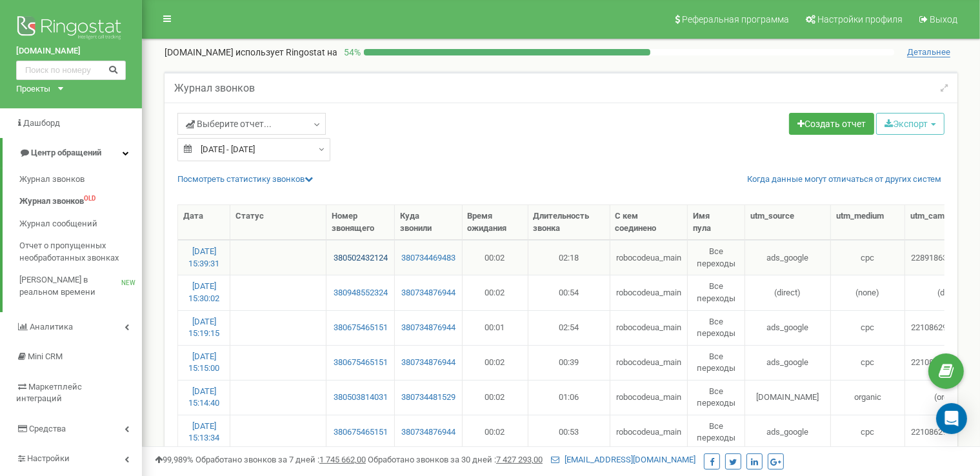 The height and width of the screenshot is (476, 980). Describe the element at coordinates (71, 70) in the screenshot. I see `input: Поиск по номеру` at that location.